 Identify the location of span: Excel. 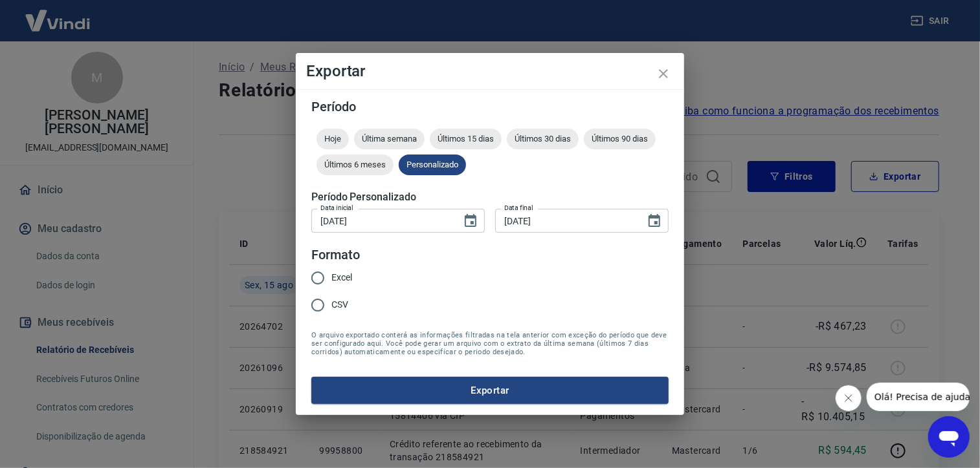
(342, 277).